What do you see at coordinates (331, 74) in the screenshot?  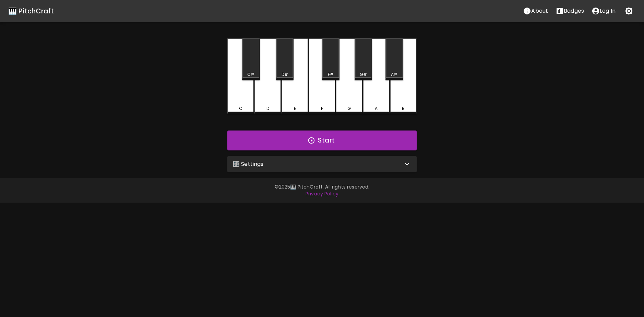 I see `div: F#` at bounding box center [331, 74].